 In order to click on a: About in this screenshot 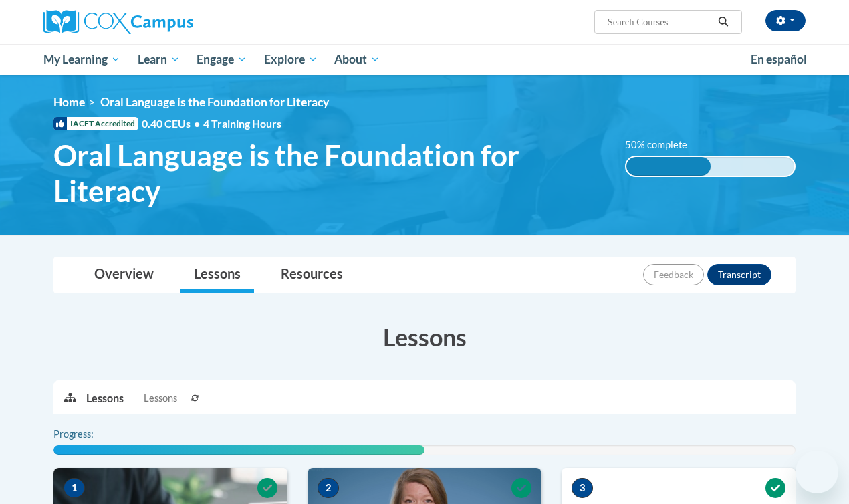, I will do `click(358, 59)`.